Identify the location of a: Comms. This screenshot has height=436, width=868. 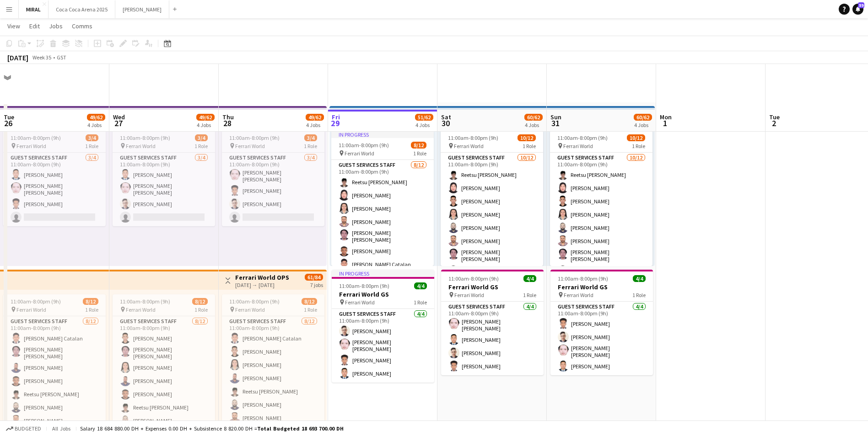
(82, 26).